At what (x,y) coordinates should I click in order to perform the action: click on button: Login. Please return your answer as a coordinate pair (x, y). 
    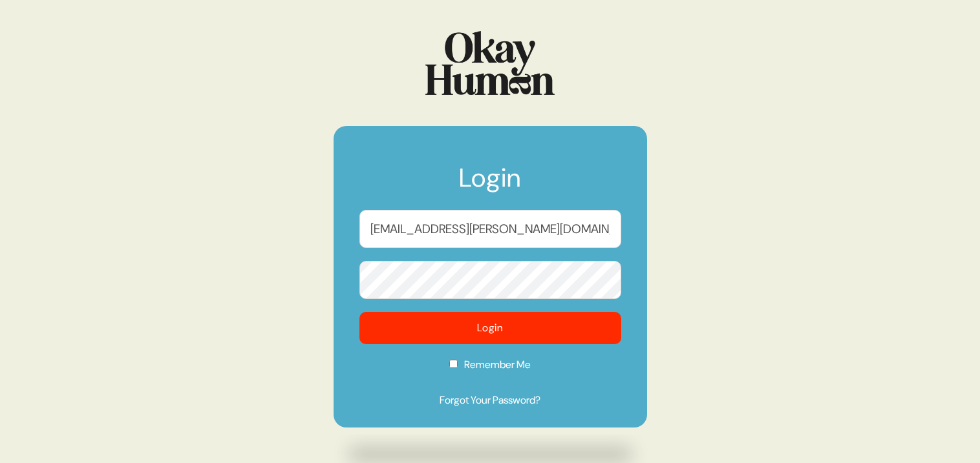
    Looking at the image, I should click on (490, 329).